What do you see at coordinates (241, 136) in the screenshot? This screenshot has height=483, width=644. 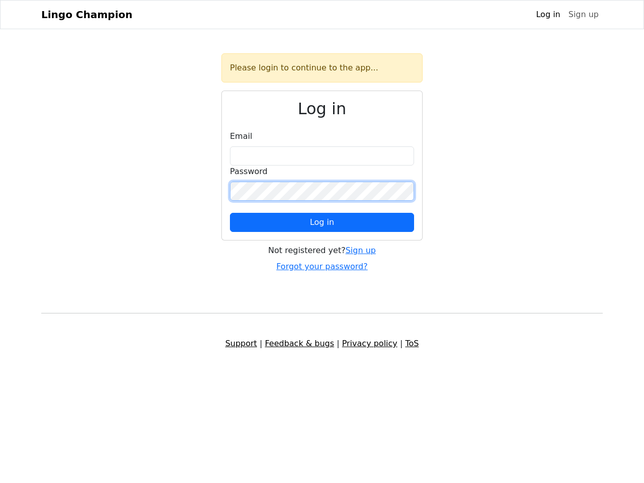 I see `label: Email` at bounding box center [241, 136].